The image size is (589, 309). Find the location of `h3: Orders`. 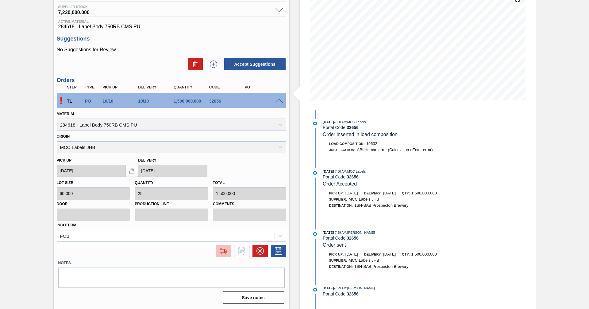

h3: Orders is located at coordinates (172, 80).